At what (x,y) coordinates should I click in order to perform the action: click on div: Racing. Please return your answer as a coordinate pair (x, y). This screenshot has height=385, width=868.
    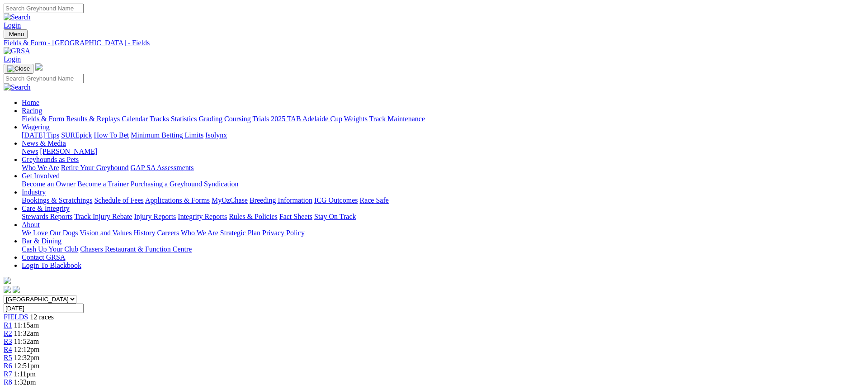
    Looking at the image, I should click on (443, 119).